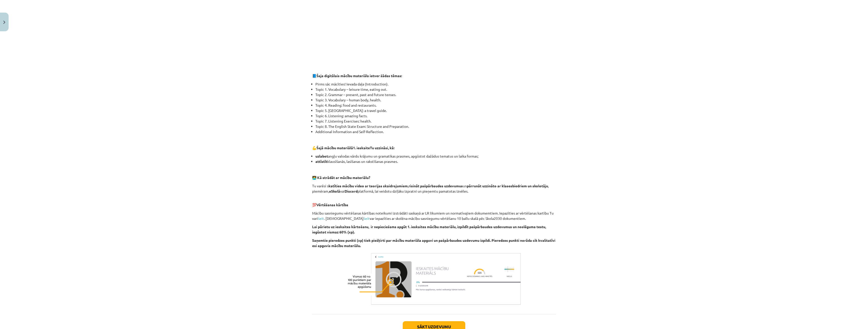 Image resolution: width=868 pixels, height=329 pixels. What do you see at coordinates (322, 156) in the screenshot?
I see `strong: uzlabot` at bounding box center [322, 156].